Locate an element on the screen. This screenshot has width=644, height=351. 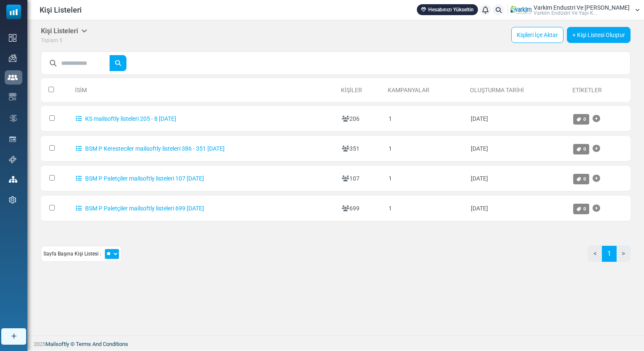
td: 206 is located at coordinates (361, 119).